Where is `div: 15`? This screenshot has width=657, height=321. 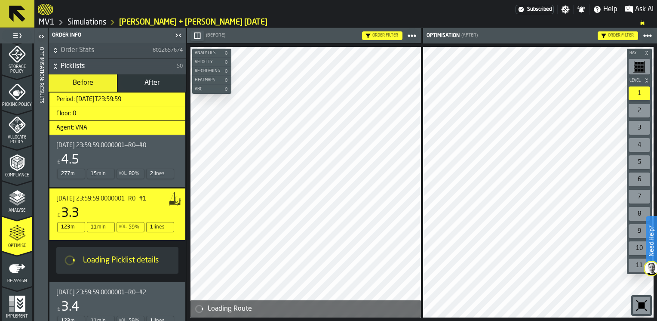 div: 15 is located at coordinates (94, 174).